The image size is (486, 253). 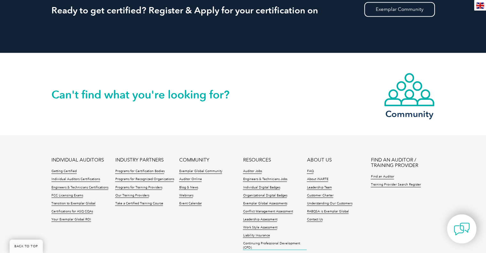 I want to click on a: FAQ, so click(x=310, y=171).